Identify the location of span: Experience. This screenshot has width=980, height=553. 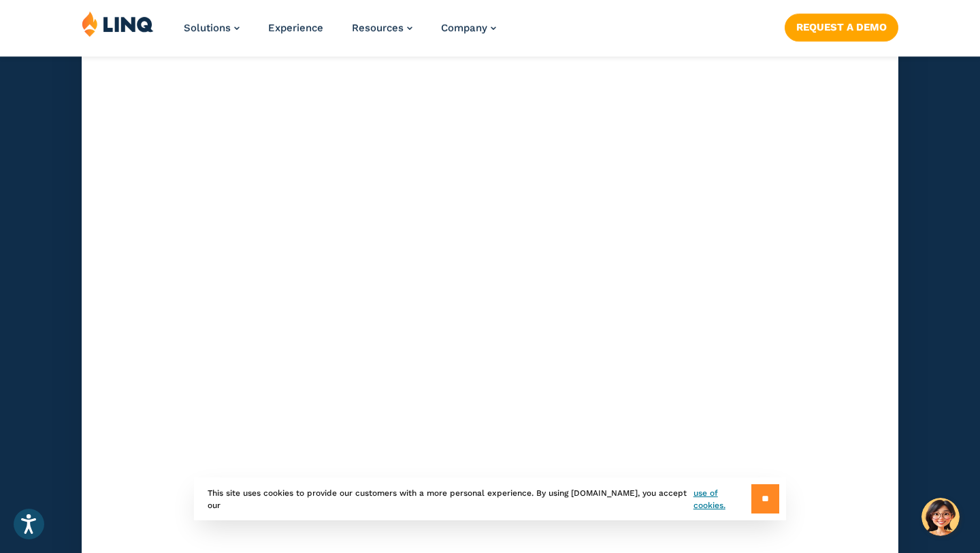
(295, 28).